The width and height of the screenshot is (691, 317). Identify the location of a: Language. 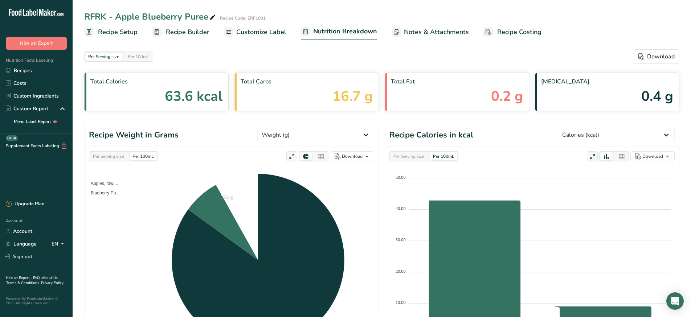
(21, 244).